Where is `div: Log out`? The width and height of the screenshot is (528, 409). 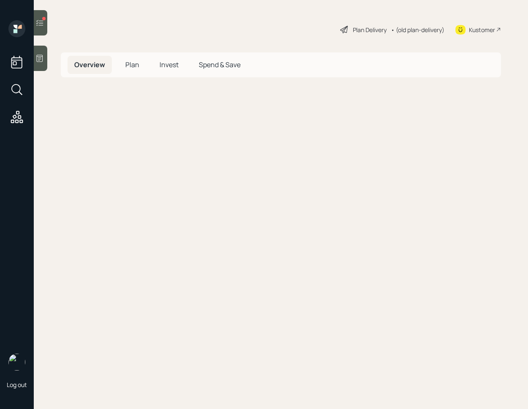
div: Log out is located at coordinates (17, 384).